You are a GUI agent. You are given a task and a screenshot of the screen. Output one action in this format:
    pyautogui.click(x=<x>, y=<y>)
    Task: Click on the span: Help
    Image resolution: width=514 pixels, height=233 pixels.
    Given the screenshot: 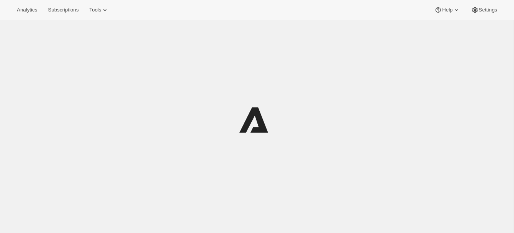 What is the action you would take?
    pyautogui.click(x=447, y=10)
    